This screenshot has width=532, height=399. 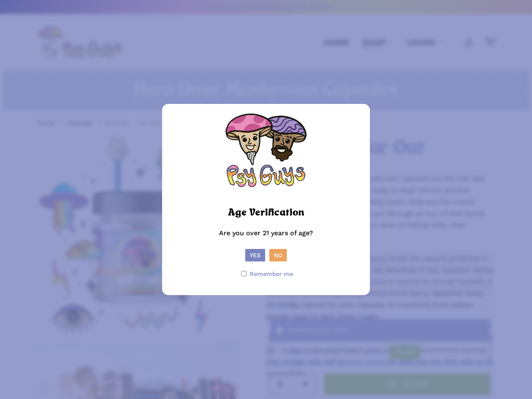 I want to click on h2: Age Verification, so click(x=266, y=213).